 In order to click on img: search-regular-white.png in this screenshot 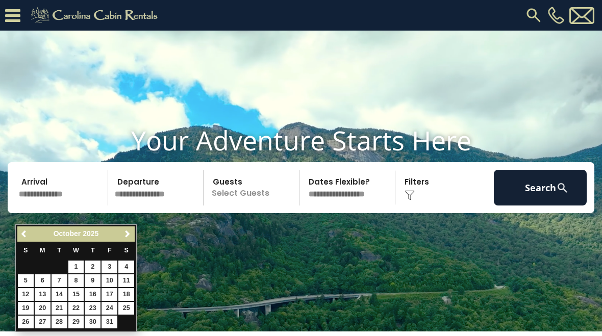, I will do `click(562, 188)`.